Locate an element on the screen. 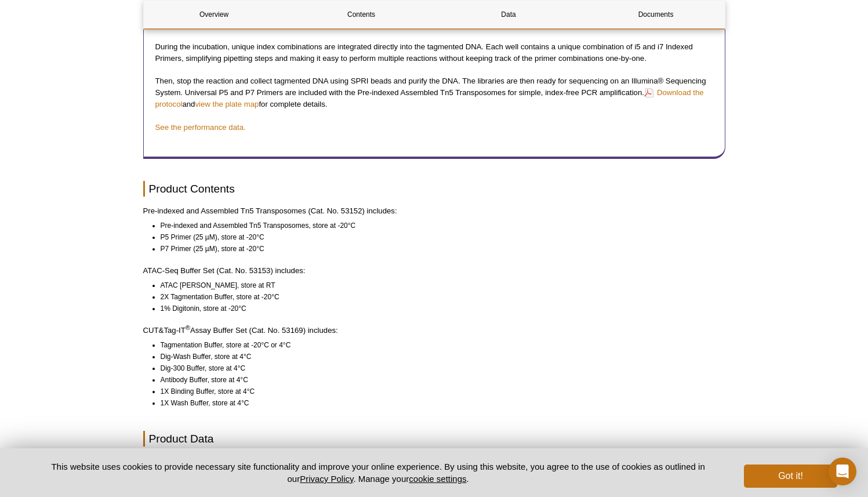 This screenshot has height=497, width=868. li: Pre-indexed and Assembled Tn5 Transposomes, store at -20°C is located at coordinates (438, 226).